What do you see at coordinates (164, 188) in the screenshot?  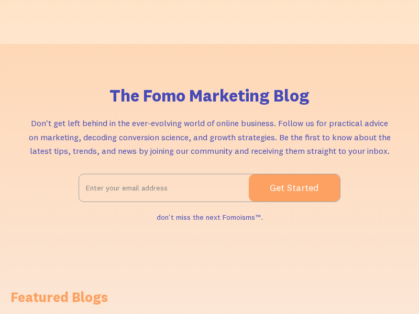 I see `input: Enter your email address` at bounding box center [164, 188].